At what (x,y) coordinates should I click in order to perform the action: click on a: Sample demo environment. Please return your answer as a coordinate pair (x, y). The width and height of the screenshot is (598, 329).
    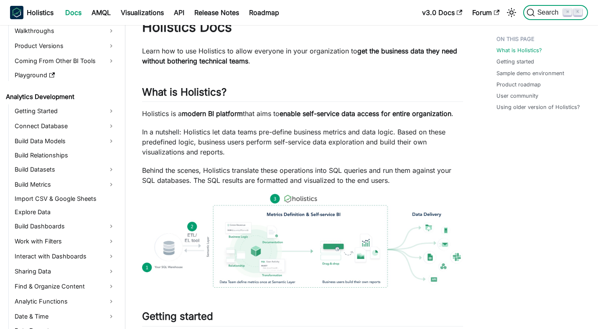
    Looking at the image, I should click on (530, 73).